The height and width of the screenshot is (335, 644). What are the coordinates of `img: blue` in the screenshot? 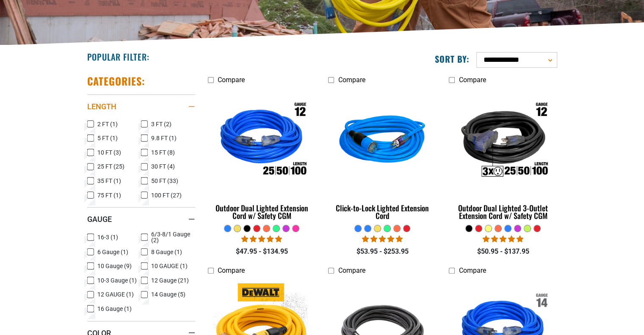 It's located at (383, 141).